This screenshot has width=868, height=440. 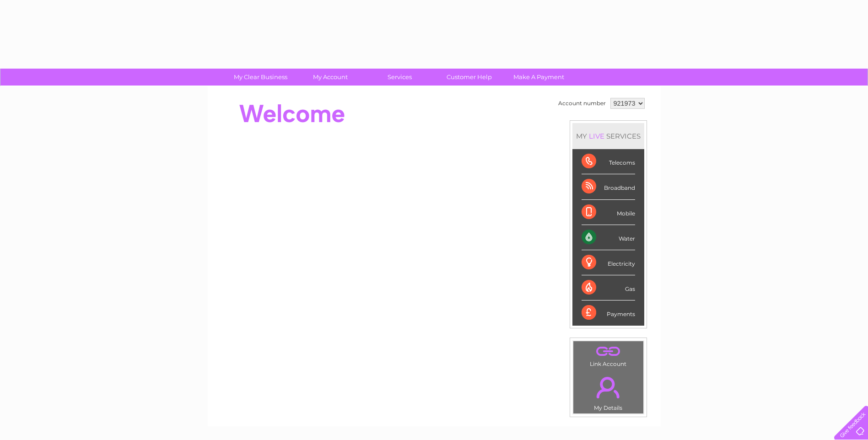 What do you see at coordinates (608, 136) in the screenshot?
I see `div: MY SERVICES` at bounding box center [608, 136].